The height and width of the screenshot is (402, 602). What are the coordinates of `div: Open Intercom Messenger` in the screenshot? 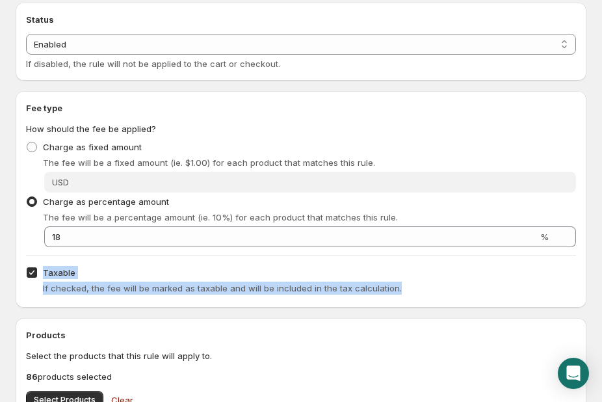 It's located at (573, 373).